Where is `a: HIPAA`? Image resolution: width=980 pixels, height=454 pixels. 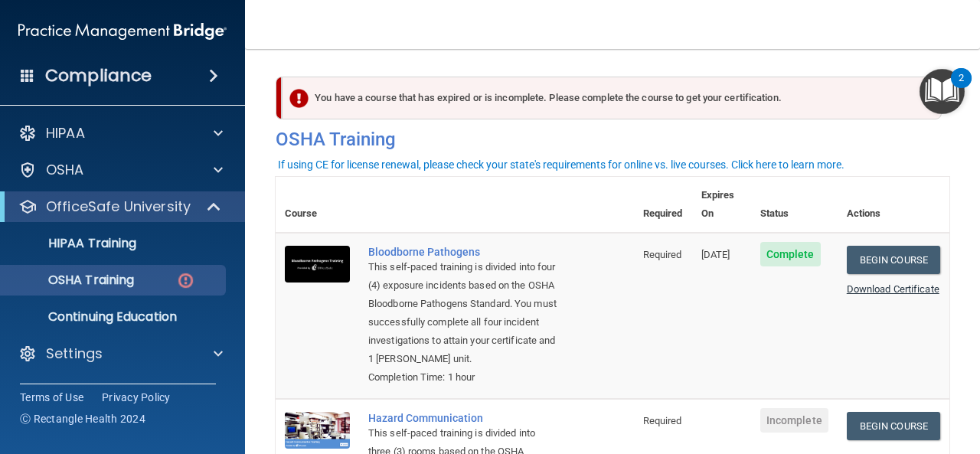
a: HIPAA is located at coordinates (120, 133).